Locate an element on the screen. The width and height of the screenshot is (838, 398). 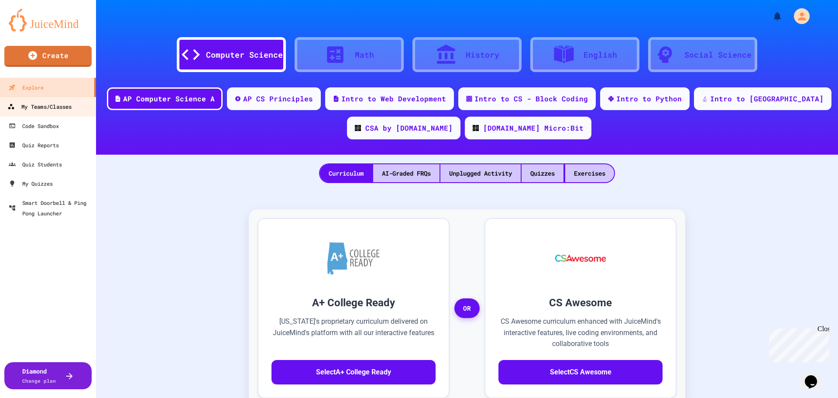
div: Social Science is located at coordinates (718, 55).